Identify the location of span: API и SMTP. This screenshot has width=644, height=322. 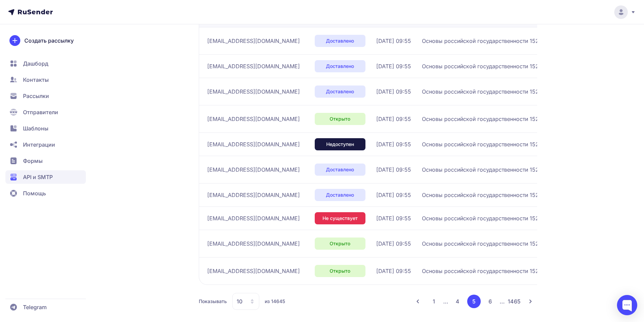
(38, 177).